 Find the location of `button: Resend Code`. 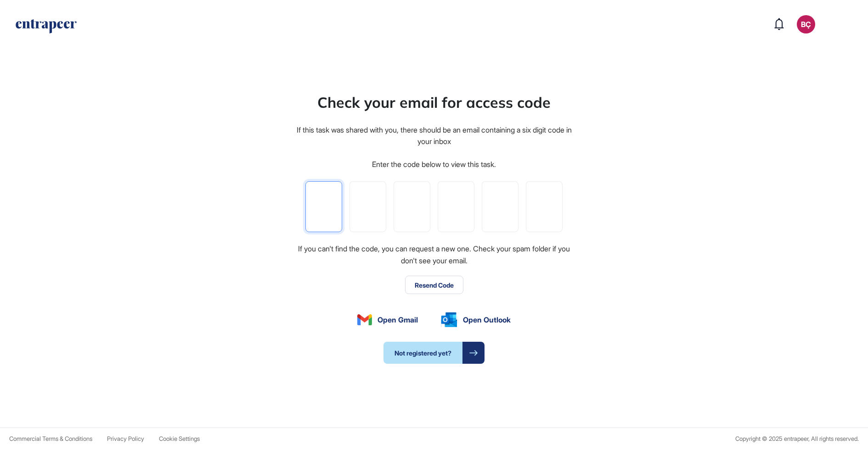

button: Resend Code is located at coordinates (434, 285).